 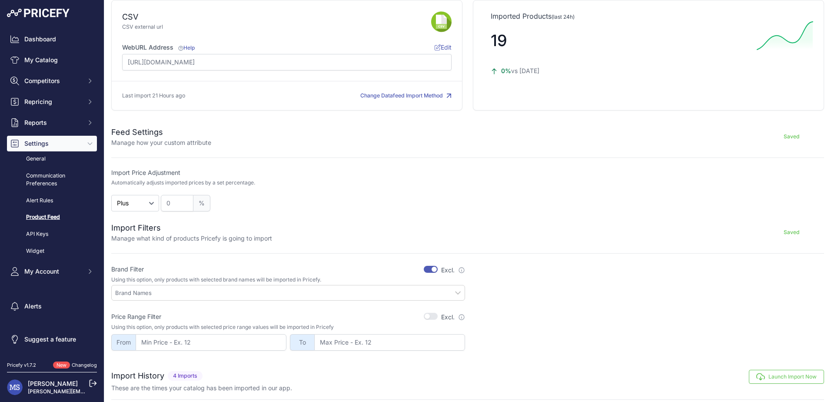 I want to click on label: WebURL Address, so click(x=158, y=47).